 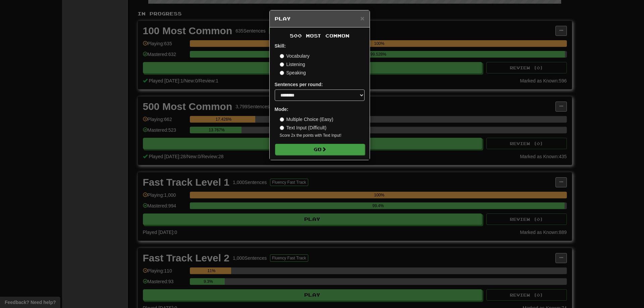 What do you see at coordinates (303, 128) in the screenshot?
I see `label: Text Input (Difficult)` at bounding box center [303, 128].